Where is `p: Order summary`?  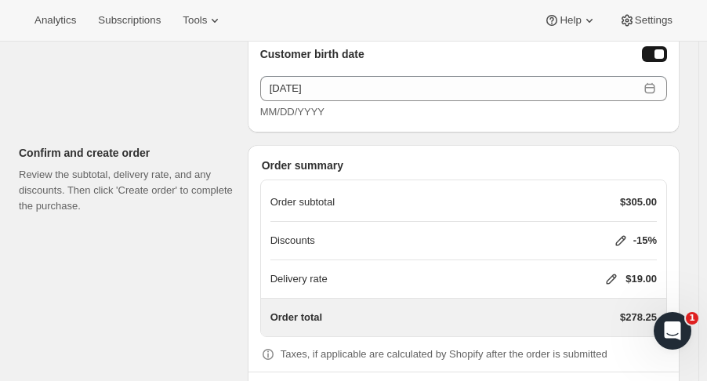 p: Order summary is located at coordinates (464, 165).